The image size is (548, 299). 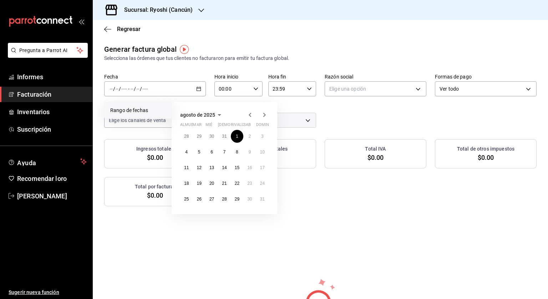 What do you see at coordinates (375, 149) in the screenshot?
I see `font: Total IVA` at bounding box center [375, 149].